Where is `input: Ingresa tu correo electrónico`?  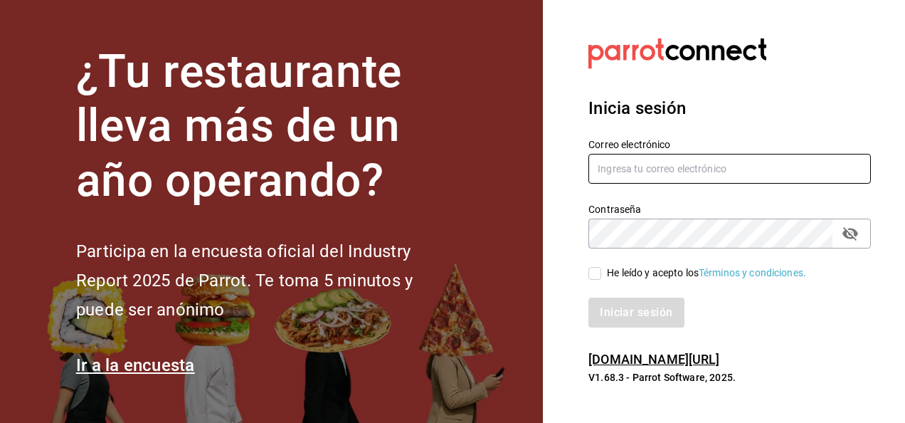
input: Ingresa tu correo electrónico is located at coordinates (729, 169).